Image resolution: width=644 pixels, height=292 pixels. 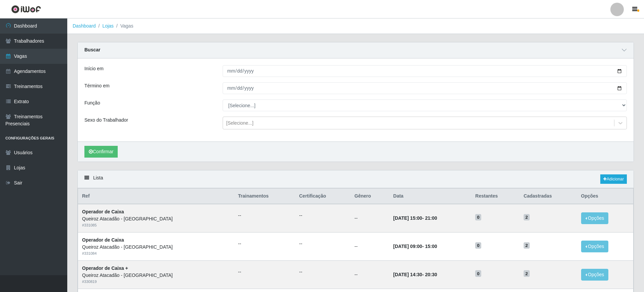 I want to click on th: Ref, so click(x=156, y=197).